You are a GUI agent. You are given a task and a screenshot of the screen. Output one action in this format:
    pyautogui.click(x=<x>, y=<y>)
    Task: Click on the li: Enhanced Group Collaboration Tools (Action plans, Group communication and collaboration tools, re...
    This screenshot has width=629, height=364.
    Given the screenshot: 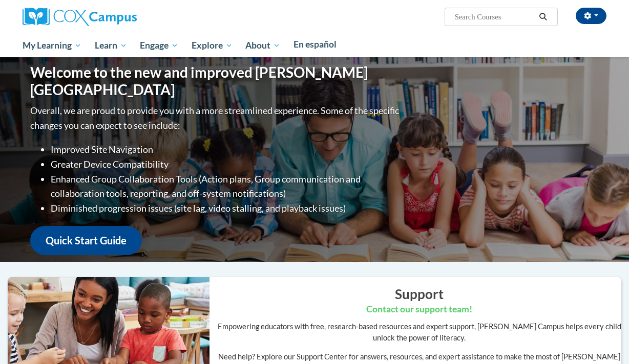 What is the action you would take?
    pyautogui.click(x=226, y=186)
    